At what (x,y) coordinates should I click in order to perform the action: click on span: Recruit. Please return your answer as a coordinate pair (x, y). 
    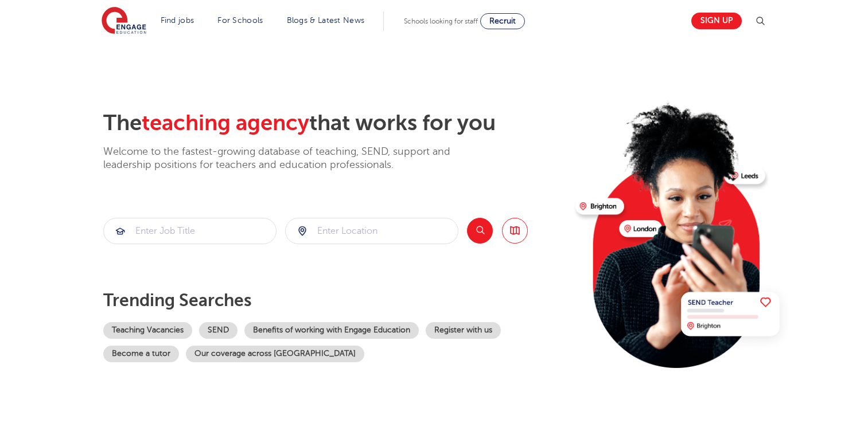
    Looking at the image, I should click on (502, 21).